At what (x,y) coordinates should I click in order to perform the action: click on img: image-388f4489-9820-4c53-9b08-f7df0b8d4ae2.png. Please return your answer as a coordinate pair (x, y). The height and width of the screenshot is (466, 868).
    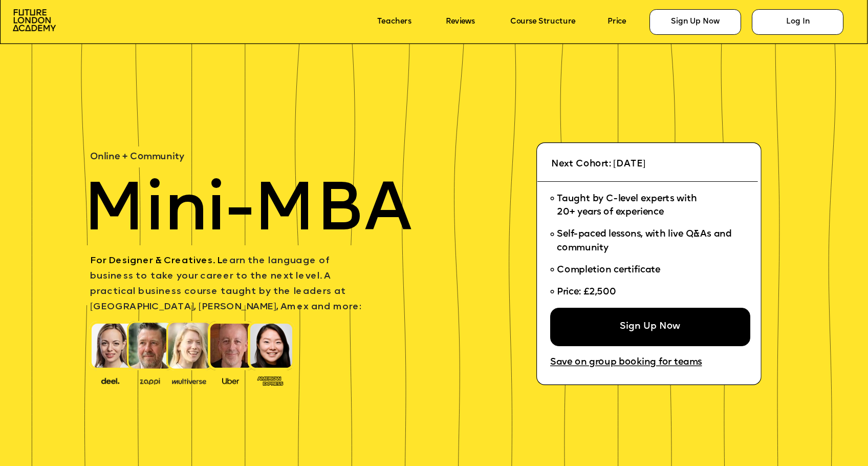
    Looking at the image, I should click on (110, 381).